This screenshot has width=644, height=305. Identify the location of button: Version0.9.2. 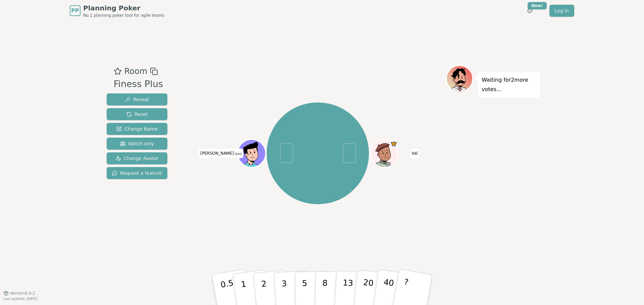
(19, 293).